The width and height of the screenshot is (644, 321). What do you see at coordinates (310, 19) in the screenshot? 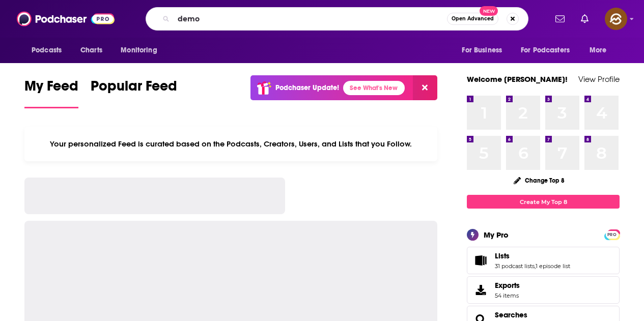
I see `input: Search podcasts, credits, & more...` at bounding box center [310, 19].